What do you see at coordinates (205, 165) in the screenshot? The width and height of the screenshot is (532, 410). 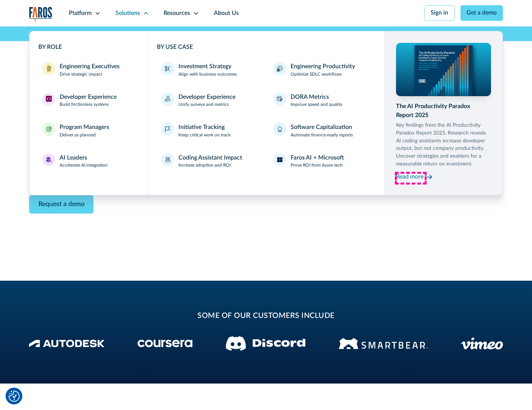 I see `p: Increase adoption and ROI` at bounding box center [205, 165].